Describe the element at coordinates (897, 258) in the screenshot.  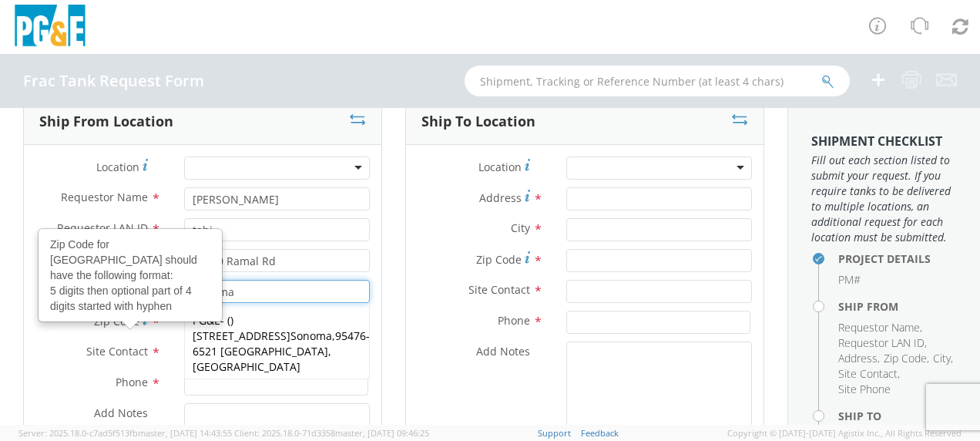
I see `h4: Project Details` at that location.